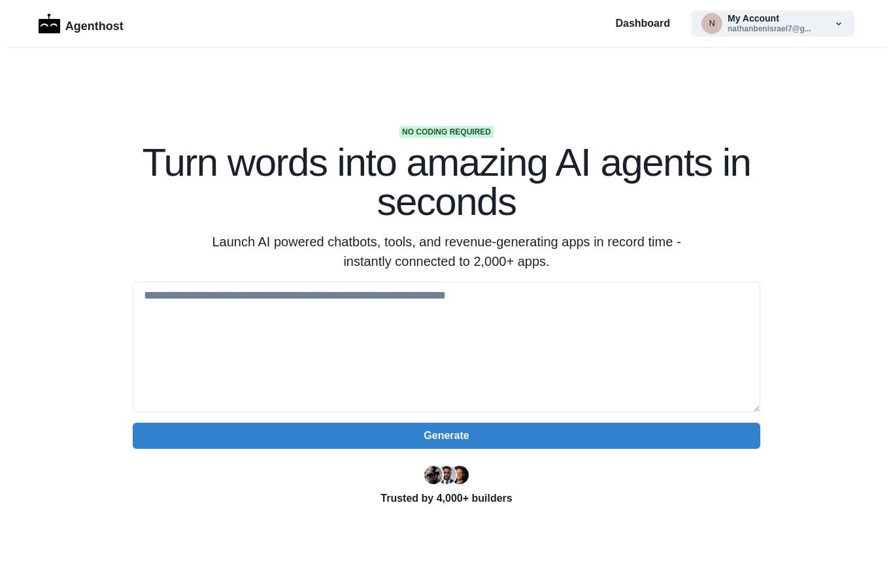  Describe the element at coordinates (643, 23) in the screenshot. I see `a: Dashboard` at that location.